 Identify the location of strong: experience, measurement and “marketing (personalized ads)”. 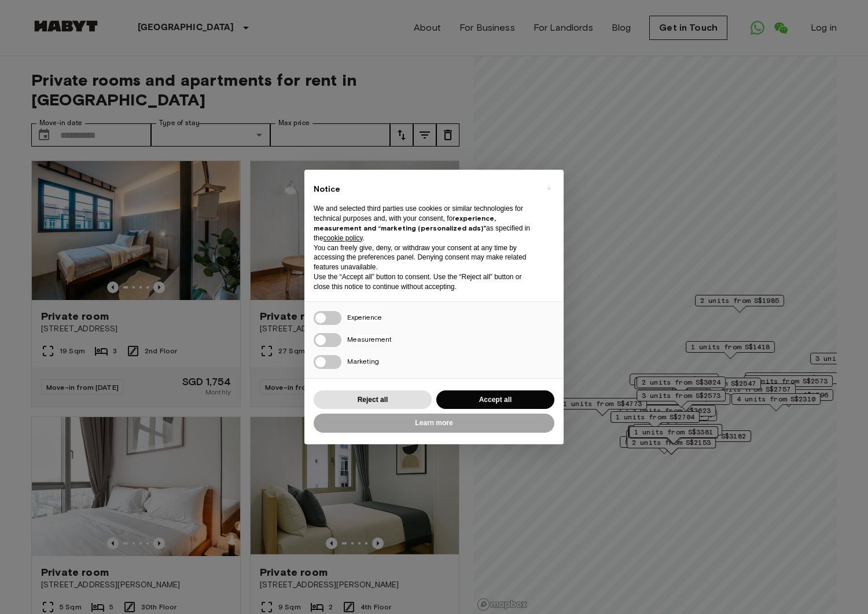
(405, 223).